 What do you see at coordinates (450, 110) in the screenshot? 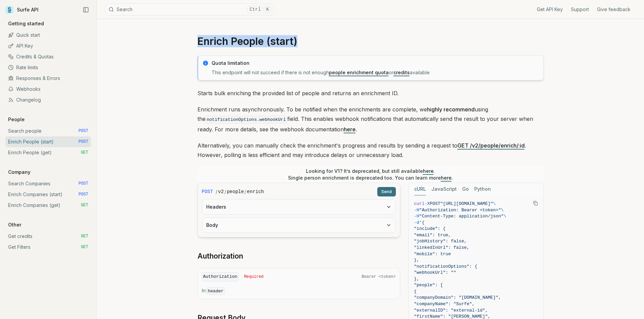
I see `strong: highly recommend` at bounding box center [450, 110].